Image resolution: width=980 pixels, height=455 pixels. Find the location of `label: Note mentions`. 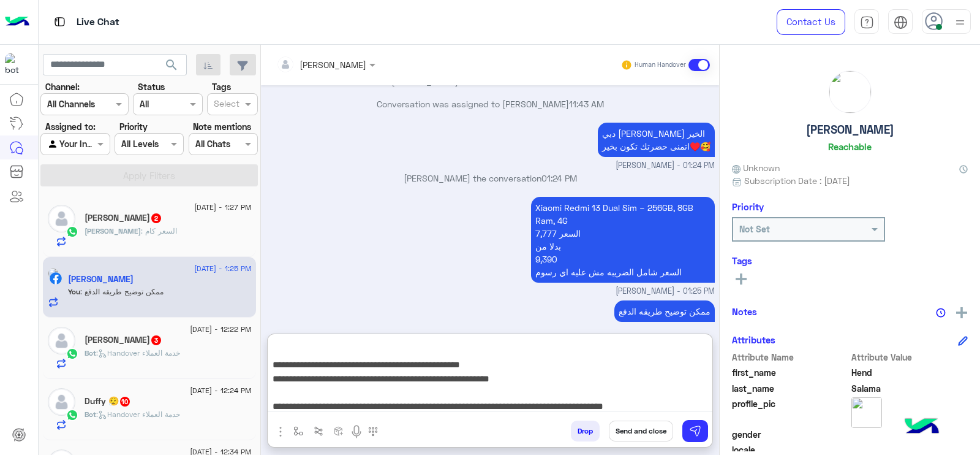

label: Note mentions is located at coordinates (221, 126).